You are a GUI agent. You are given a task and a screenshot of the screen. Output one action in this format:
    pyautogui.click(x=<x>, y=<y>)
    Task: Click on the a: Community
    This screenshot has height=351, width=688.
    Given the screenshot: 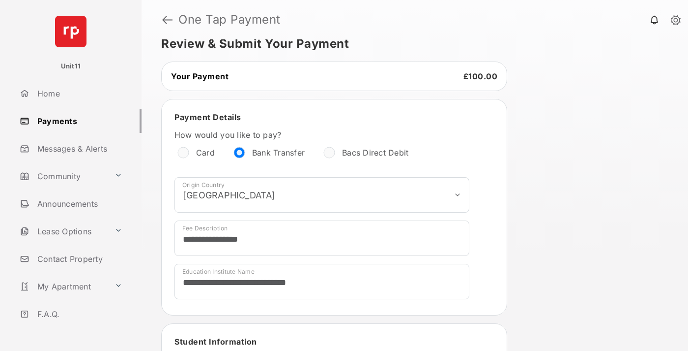 What is the action you would take?
    pyautogui.click(x=63, y=176)
    